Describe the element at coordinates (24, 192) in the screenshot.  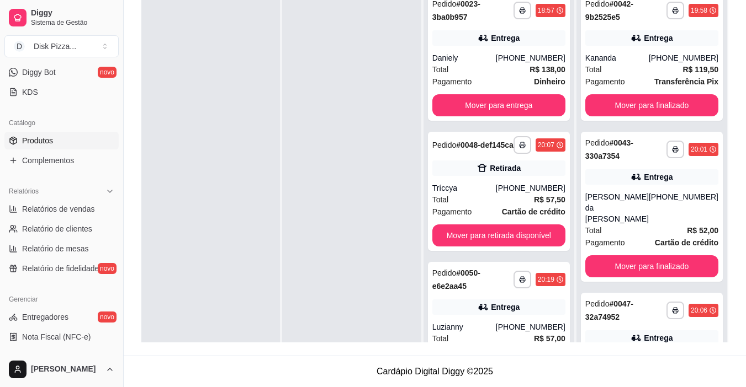
I see `span: Relatórios` at that location.